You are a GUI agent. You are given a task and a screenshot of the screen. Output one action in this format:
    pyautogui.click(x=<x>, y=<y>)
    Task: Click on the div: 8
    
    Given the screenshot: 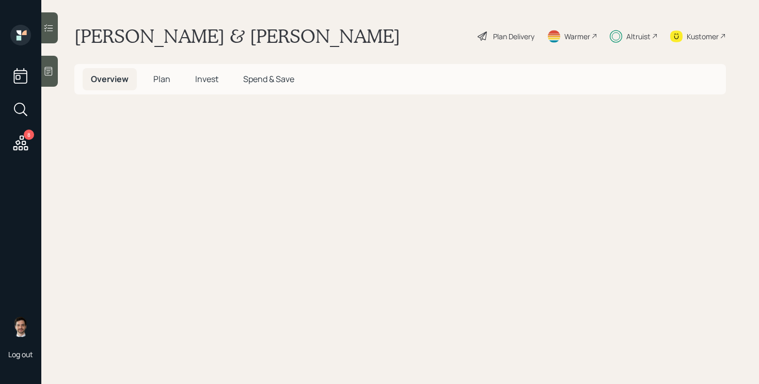 What is the action you would take?
    pyautogui.click(x=29, y=135)
    